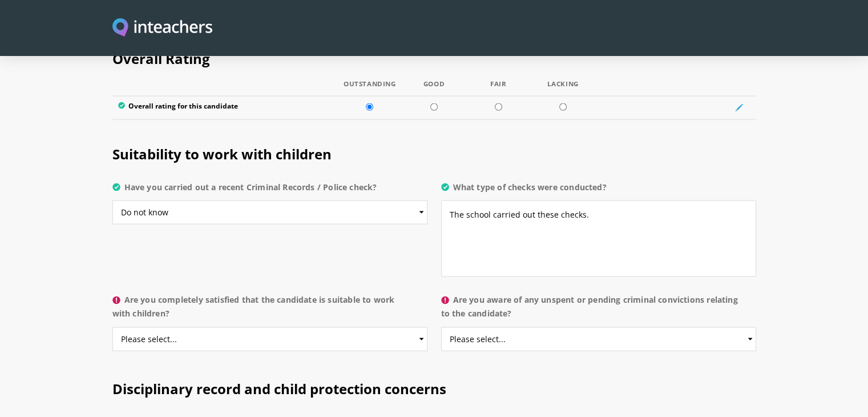 Image resolution: width=868 pixels, height=417 pixels. Describe the element at coordinates (434, 89) in the screenshot. I see `th: Good` at that location.